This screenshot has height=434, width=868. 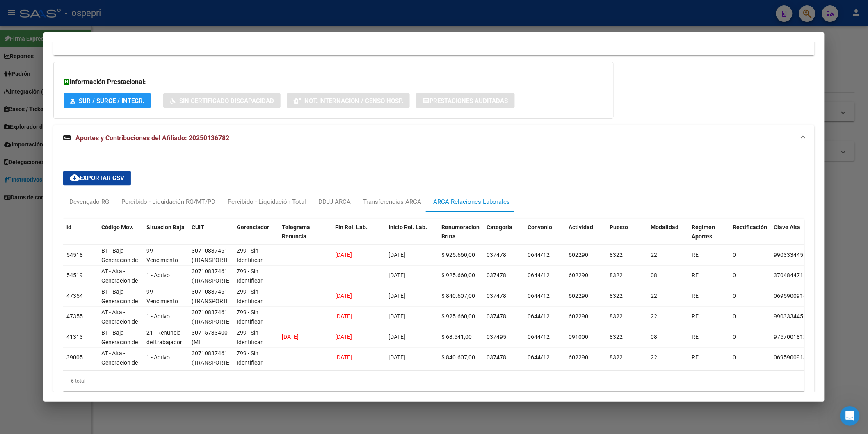 I want to click on span: Puesto, so click(x=619, y=228).